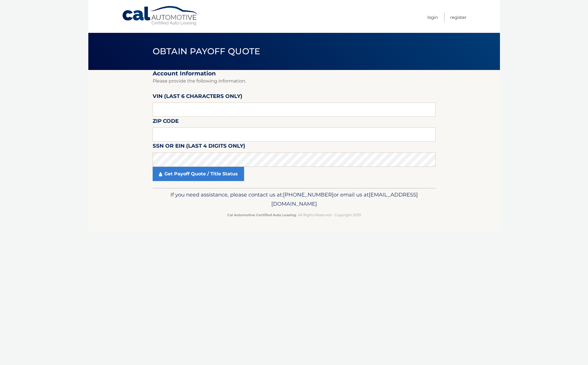  What do you see at coordinates (261, 215) in the screenshot?
I see `strong: Cal Automotive Certified Auto Leasing` at bounding box center [261, 215].